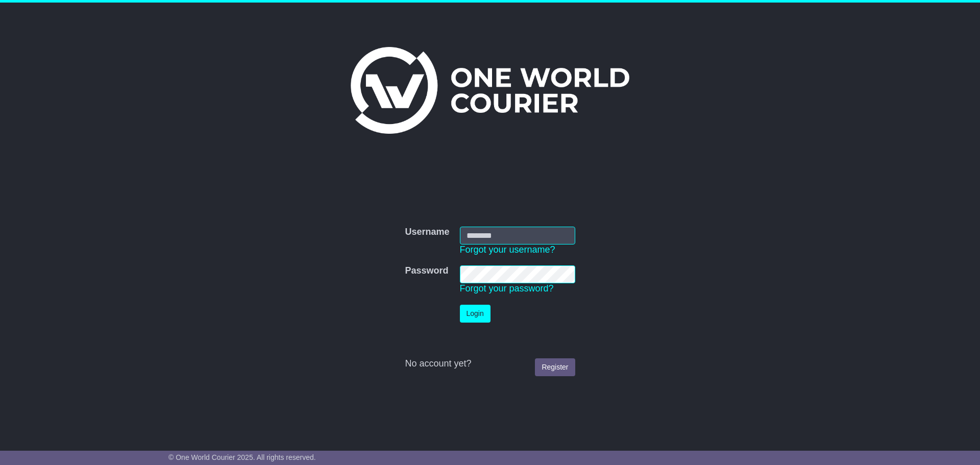 This screenshot has height=465, width=980. Describe the element at coordinates (555, 367) in the screenshot. I see `a: Register` at that location.